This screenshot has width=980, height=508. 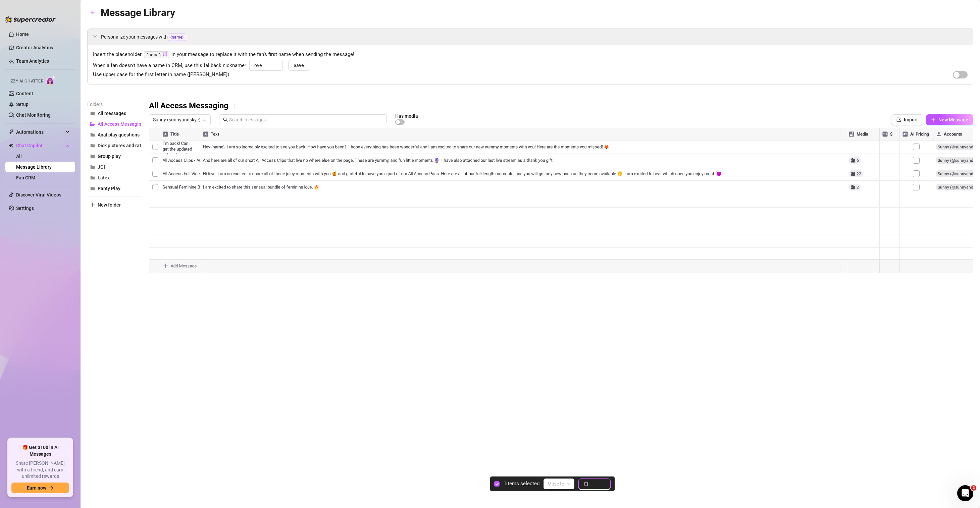 What do you see at coordinates (22, 104) in the screenshot?
I see `a: Setup` at bounding box center [22, 104].